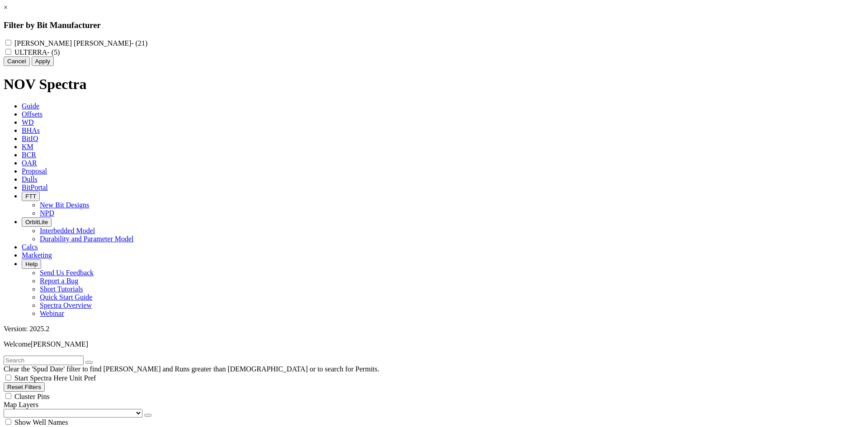  Describe the element at coordinates (32, 114) in the screenshot. I see `span: Offsets` at that location.